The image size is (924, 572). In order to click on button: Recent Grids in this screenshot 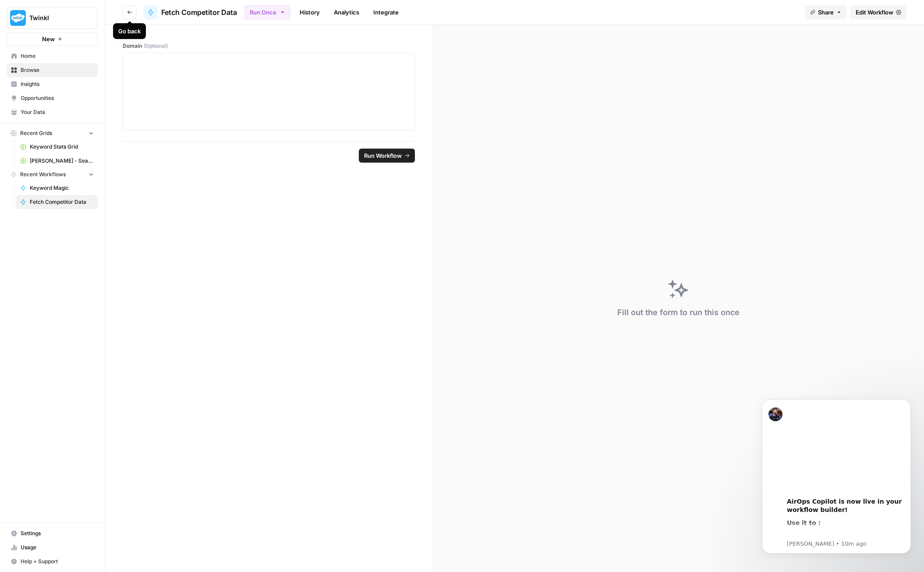, I will do `click(52, 133)`.